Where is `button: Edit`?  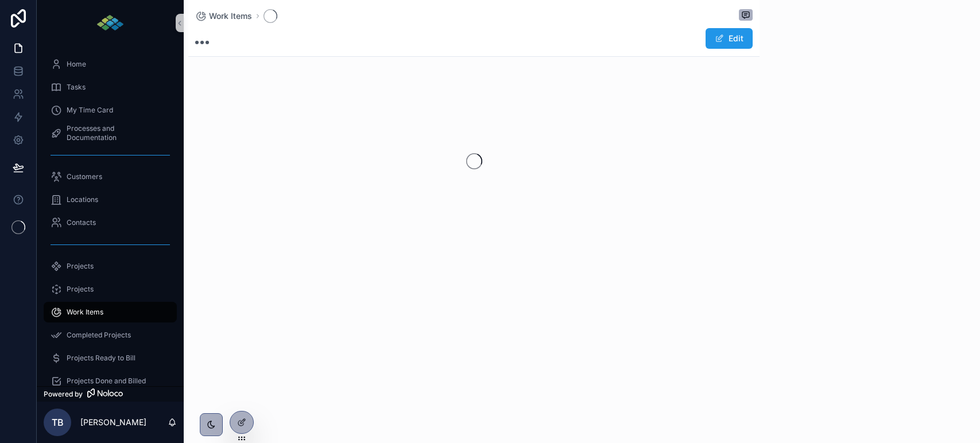
button: Edit is located at coordinates (730, 38).